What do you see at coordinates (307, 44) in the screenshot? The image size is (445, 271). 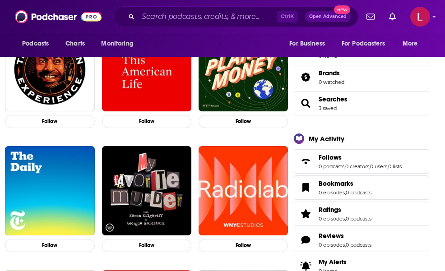 I see `span: For Business` at bounding box center [307, 44].